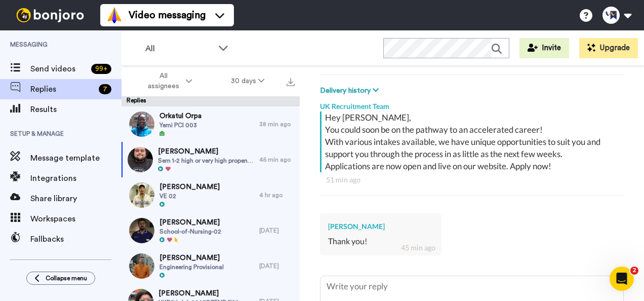 The image size is (644, 301). What do you see at coordinates (142, 231) in the screenshot?
I see `img: 53ebc867-3551-4c33-9c4f-a2c0f8619231-thumb.jpg` at bounding box center [142, 231].